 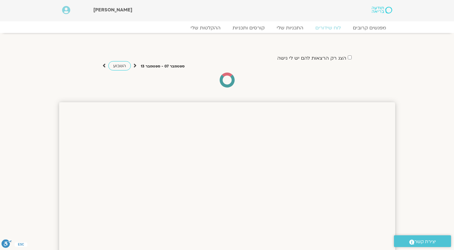 What do you see at coordinates (369, 28) in the screenshot?
I see `a: מפגשים קרובים` at bounding box center [369, 28].